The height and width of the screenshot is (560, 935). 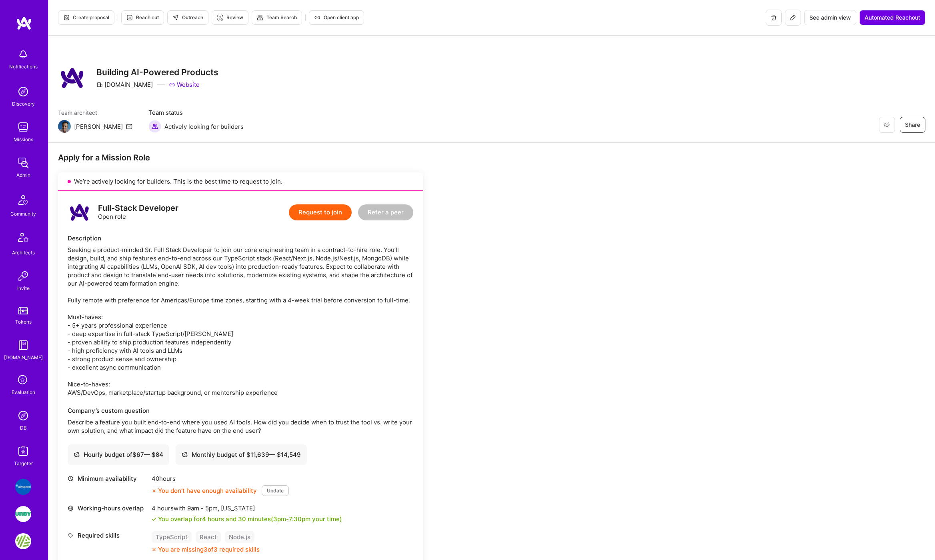 I want to click on button: Outreach, so click(x=188, y=18).